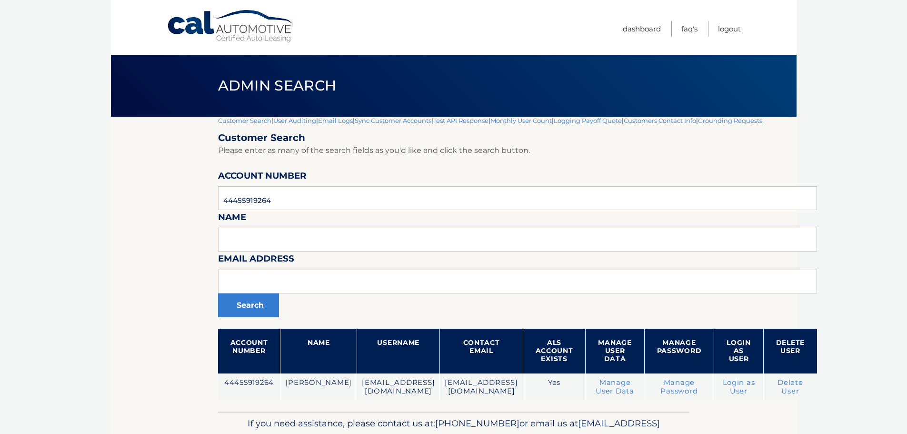  Describe the element at coordinates (739, 386) in the screenshot. I see `a: Login as User` at that location.